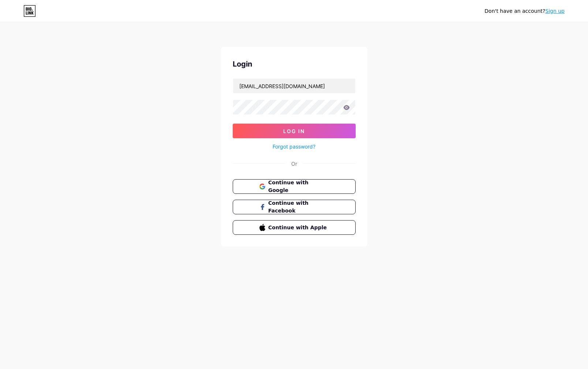 The image size is (588, 369). What do you see at coordinates (294, 146) in the screenshot?
I see `a: Forgot password?` at bounding box center [294, 146].